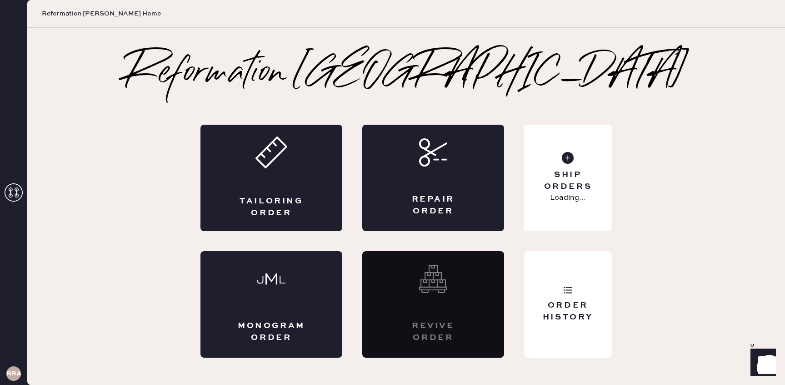 The image size is (785, 385). What do you see at coordinates (14, 373) in the screenshot?
I see `h3: RRA` at bounding box center [14, 373].